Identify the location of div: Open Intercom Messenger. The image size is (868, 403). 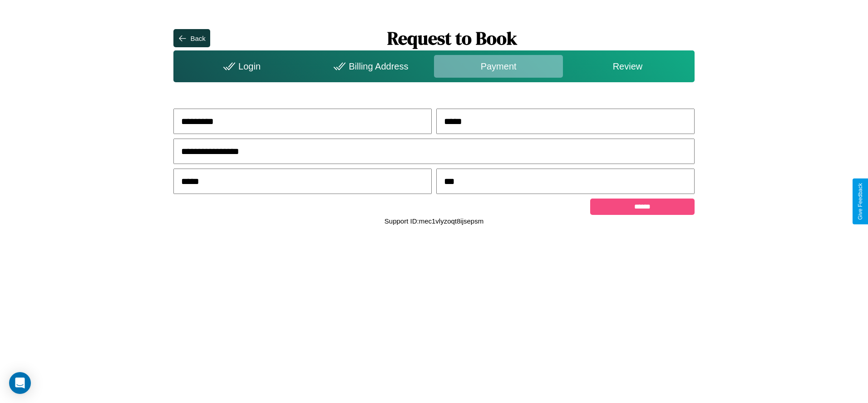
(20, 383).